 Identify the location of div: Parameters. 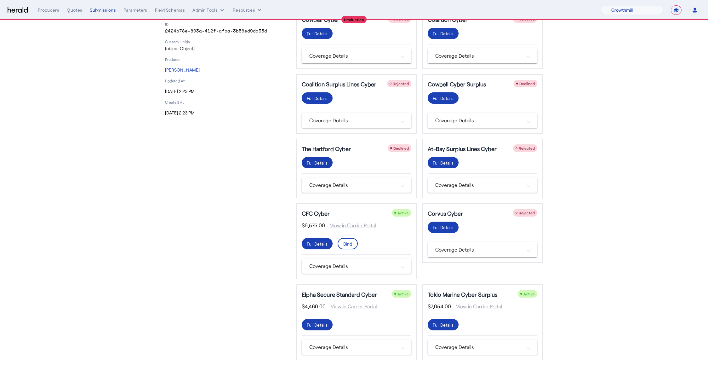
(135, 10).